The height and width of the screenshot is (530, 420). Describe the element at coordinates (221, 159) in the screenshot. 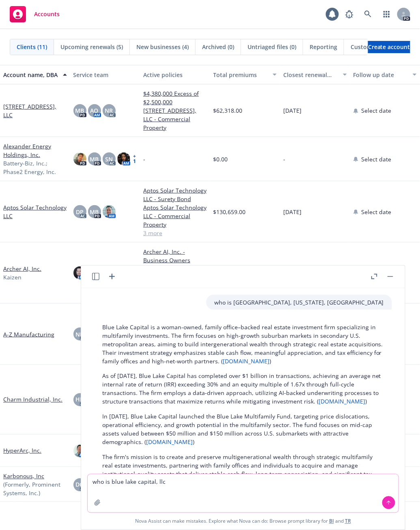

I see `span: $0.00` at that location.